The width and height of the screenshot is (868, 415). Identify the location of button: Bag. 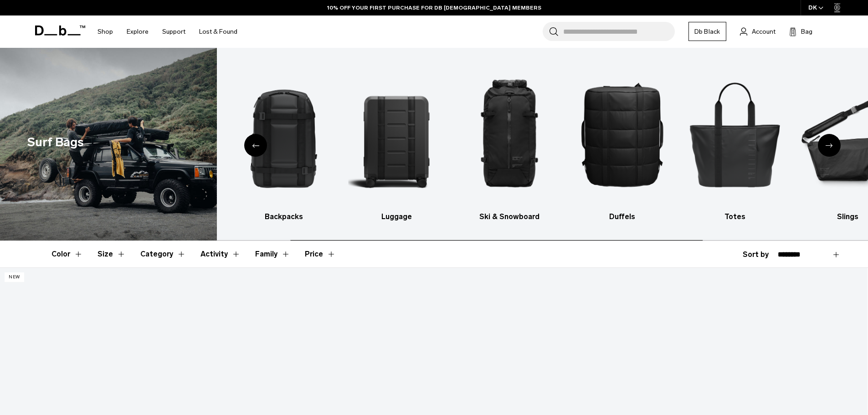
(801, 31).